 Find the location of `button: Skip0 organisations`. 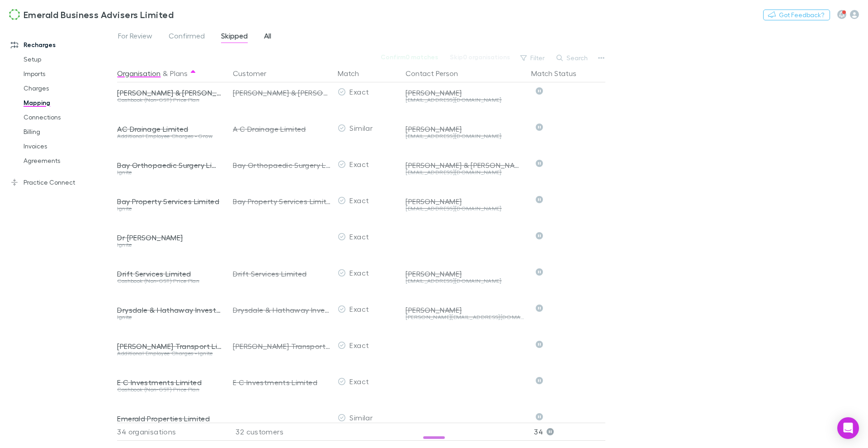

button: Skip0 organisations is located at coordinates (479, 57).